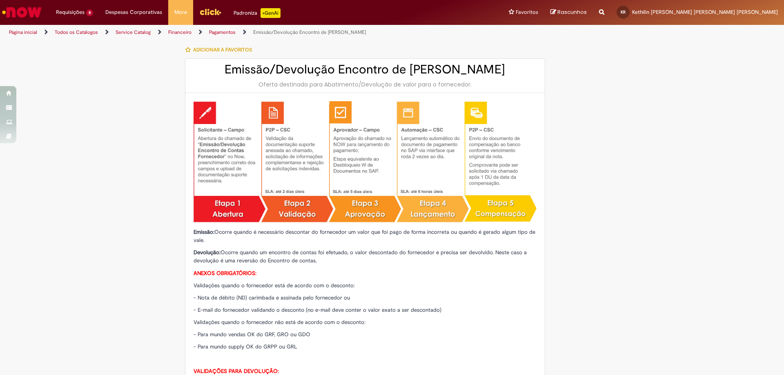 This screenshot has height=375, width=784. Describe the element at coordinates (180, 12) in the screenshot. I see `span: More` at that location.